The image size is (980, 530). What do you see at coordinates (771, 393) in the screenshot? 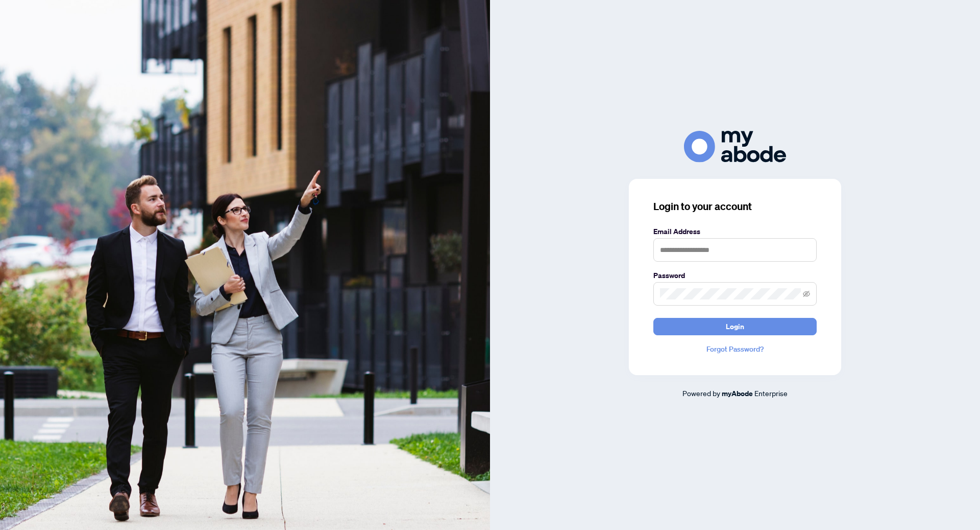
I see `span: Enterprise` at bounding box center [771, 393].